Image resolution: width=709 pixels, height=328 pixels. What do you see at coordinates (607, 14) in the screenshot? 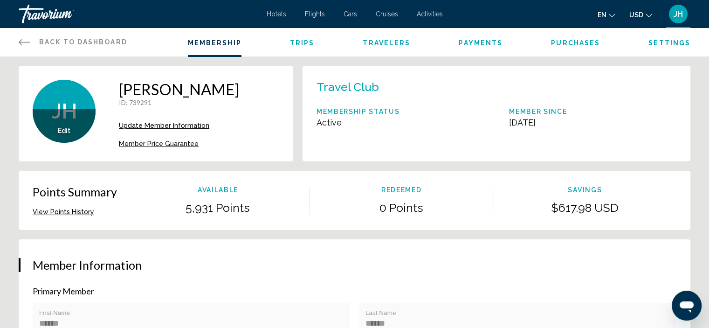
I see `button: Change language` at bounding box center [607, 14].